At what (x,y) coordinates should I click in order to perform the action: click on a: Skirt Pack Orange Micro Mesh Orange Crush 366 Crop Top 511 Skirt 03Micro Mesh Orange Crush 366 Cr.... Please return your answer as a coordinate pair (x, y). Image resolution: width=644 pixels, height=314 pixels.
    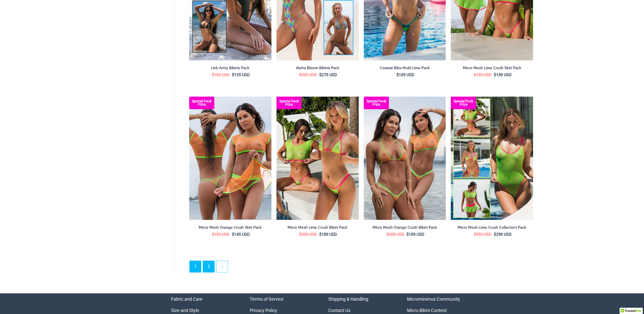
    Looking at the image, I should click on (230, 158).